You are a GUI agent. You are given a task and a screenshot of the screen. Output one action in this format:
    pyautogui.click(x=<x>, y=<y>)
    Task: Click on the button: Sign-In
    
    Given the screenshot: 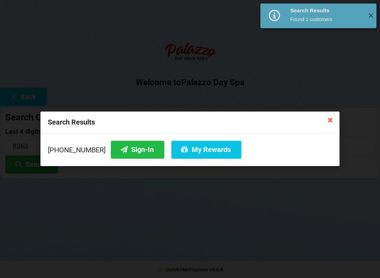 What is the action you would take?
    pyautogui.click(x=137, y=149)
    